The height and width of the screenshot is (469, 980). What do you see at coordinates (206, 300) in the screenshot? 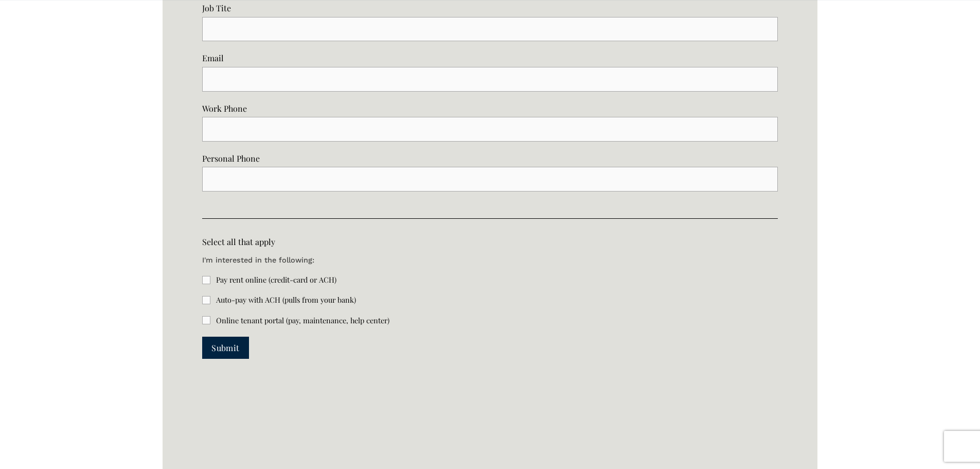
I see `input: Auto-pay with ACH (pulls from your bank)` at bounding box center [206, 300].